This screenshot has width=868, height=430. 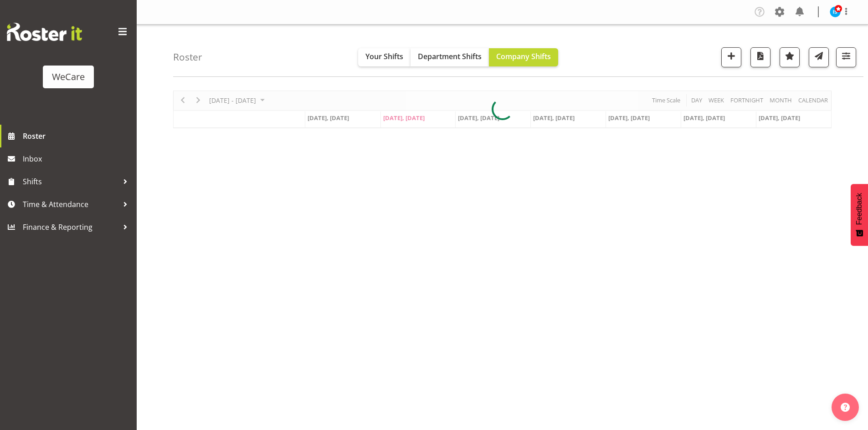 What do you see at coordinates (450, 57) in the screenshot?
I see `span: Department Shifts` at bounding box center [450, 57].